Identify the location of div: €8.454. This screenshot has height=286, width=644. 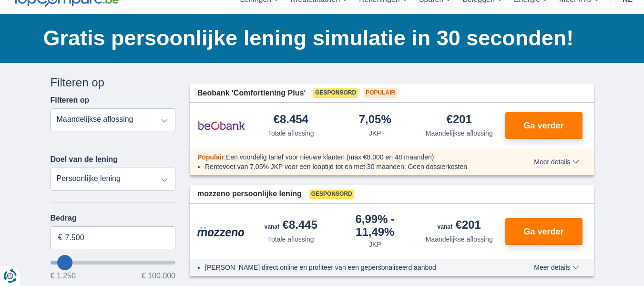
(290, 120).